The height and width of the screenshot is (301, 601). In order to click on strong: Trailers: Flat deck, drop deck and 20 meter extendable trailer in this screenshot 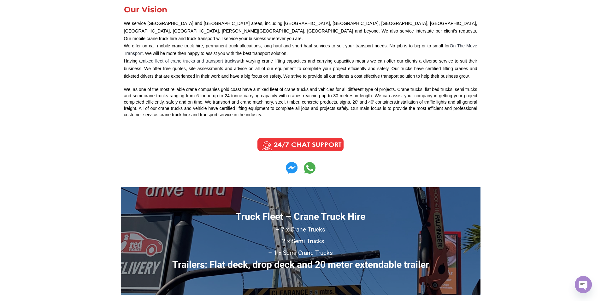, I will do `click(301, 264)`.